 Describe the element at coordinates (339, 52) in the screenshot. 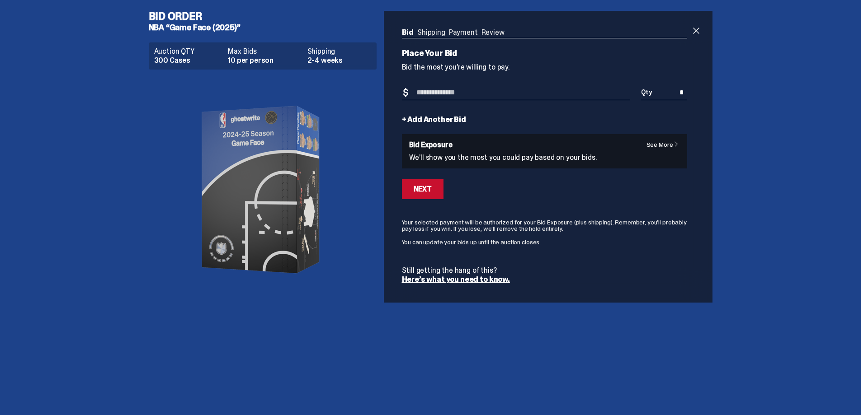

I see `dt: Shipping` at that location.